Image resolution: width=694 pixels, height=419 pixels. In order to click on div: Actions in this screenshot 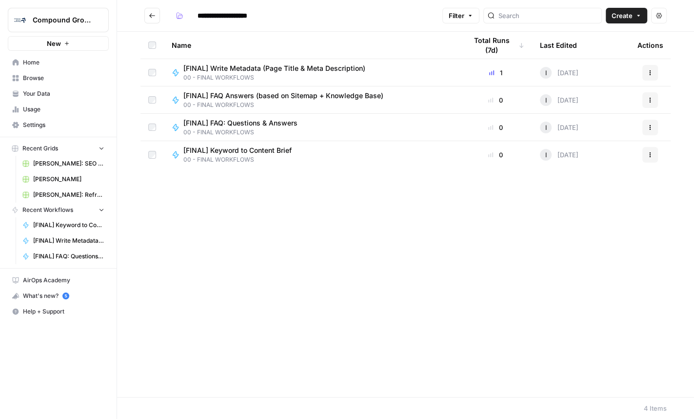, I will do `click(650, 45)`.